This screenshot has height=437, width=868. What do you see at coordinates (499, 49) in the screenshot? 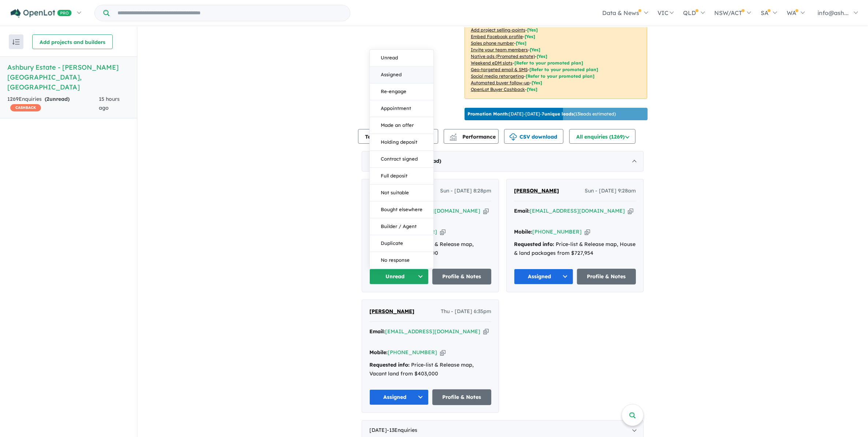
I see `u: Invite your team members` at bounding box center [499, 49].